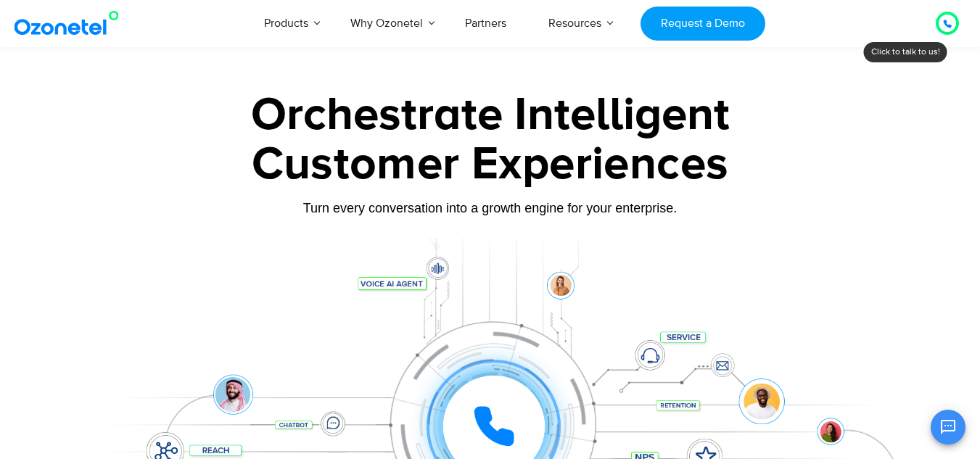  What do you see at coordinates (702, 23) in the screenshot?
I see `a: Request a Demo` at bounding box center [702, 23].